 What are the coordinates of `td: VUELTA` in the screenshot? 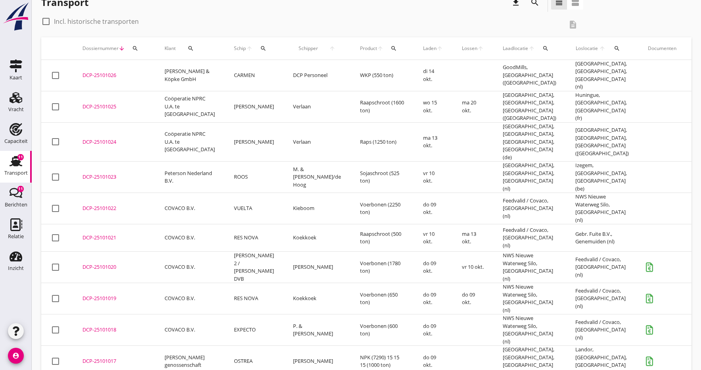 It's located at (254, 208).